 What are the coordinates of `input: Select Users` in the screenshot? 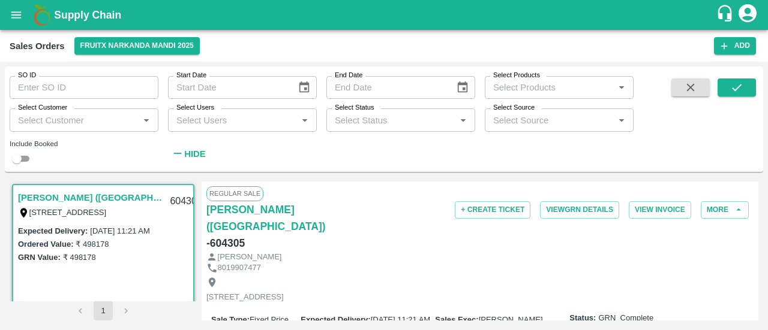 It's located at (232, 120).